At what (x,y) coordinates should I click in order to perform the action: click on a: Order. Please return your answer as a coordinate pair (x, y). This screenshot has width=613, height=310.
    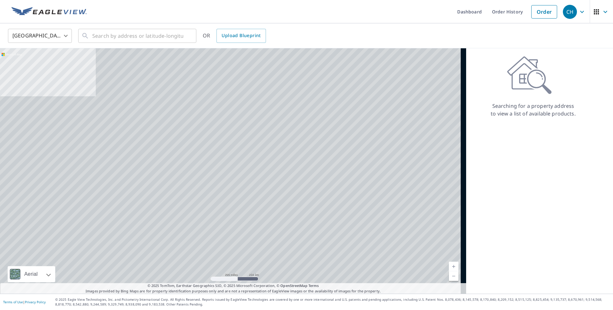
    Looking at the image, I should click on (544, 12).